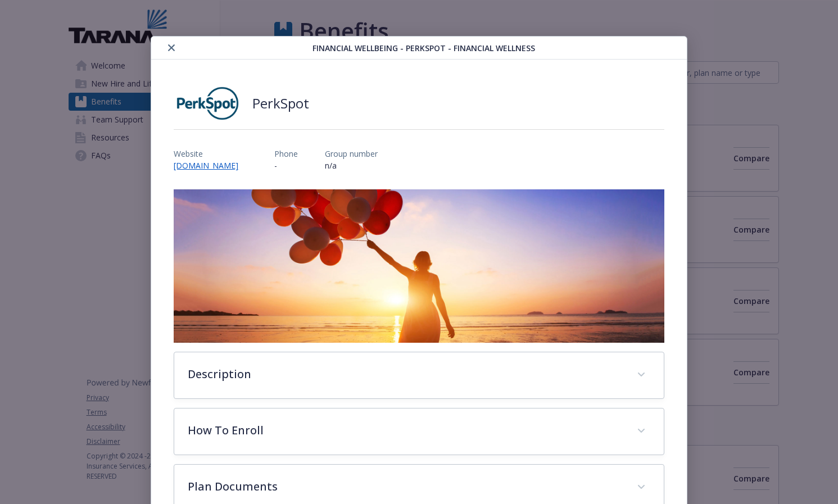  Describe the element at coordinates (419, 266) in the screenshot. I see `img: banner` at that location.